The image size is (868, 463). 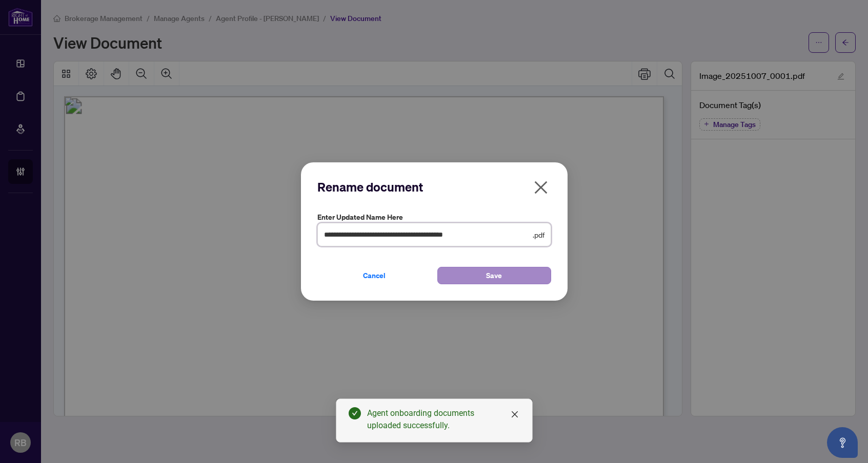 I want to click on span: check-circle, so click(x=355, y=414).